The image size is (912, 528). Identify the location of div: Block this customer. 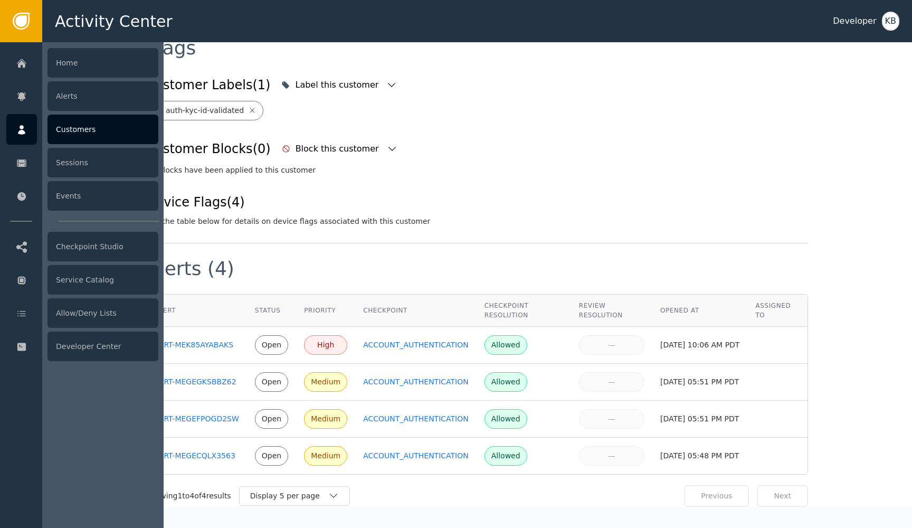
(338, 149).